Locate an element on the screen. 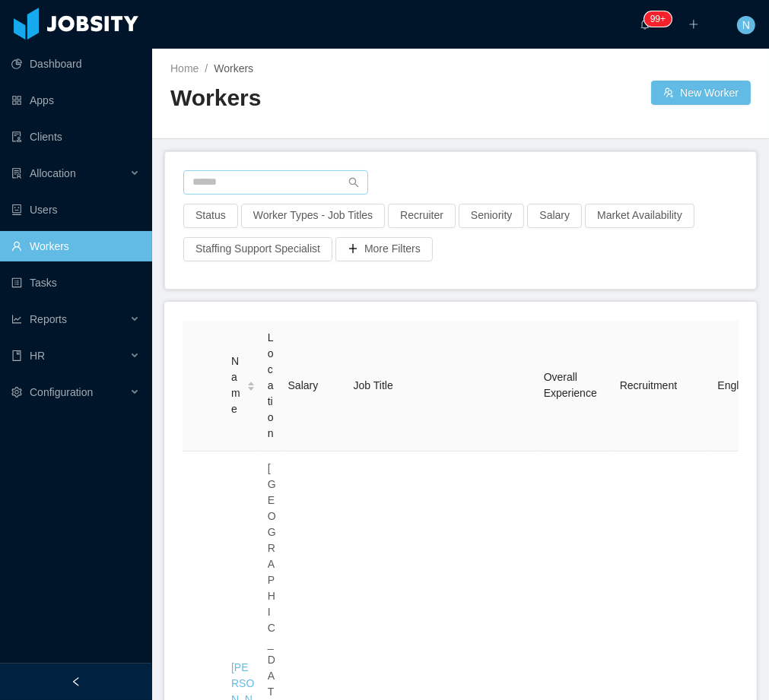 The image size is (769, 700). span: Recruitment is located at coordinates (648, 385).